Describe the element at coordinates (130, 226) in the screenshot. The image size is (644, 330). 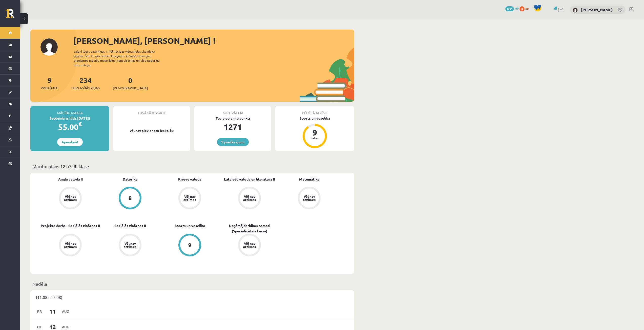
I see `a: Sociālās zinātnes II` at that location.